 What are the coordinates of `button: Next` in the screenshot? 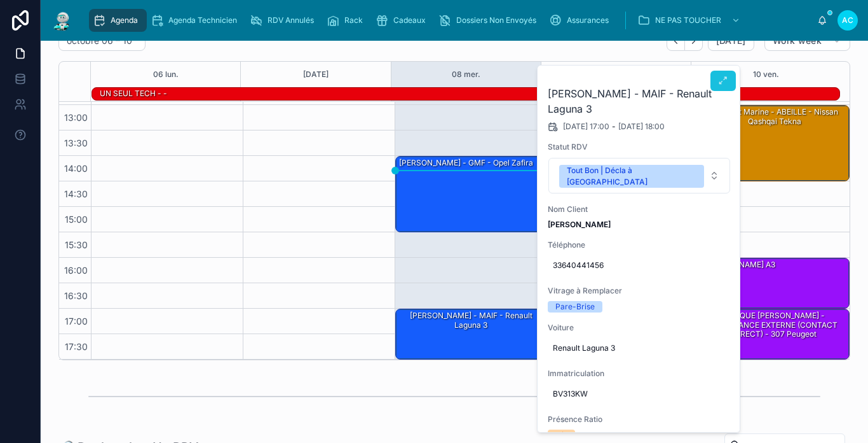 It's located at (695, 41).